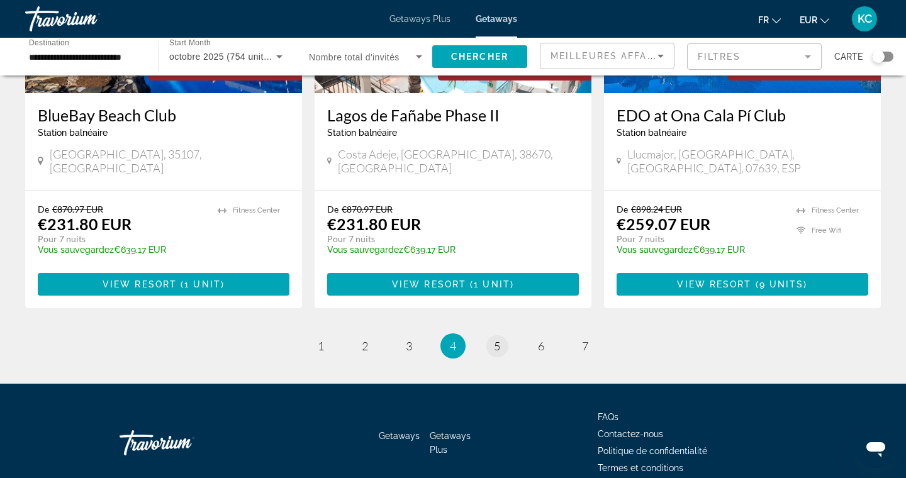 The image size is (906, 478). What do you see at coordinates (453, 115) in the screenshot?
I see `a: Lagos de Fañabe Phase II` at bounding box center [453, 115].